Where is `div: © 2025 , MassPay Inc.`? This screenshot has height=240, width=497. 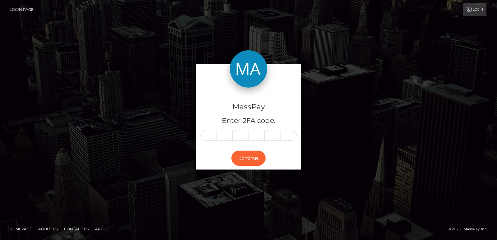 div: © 2025 , MassPay Inc. is located at coordinates (470, 229).